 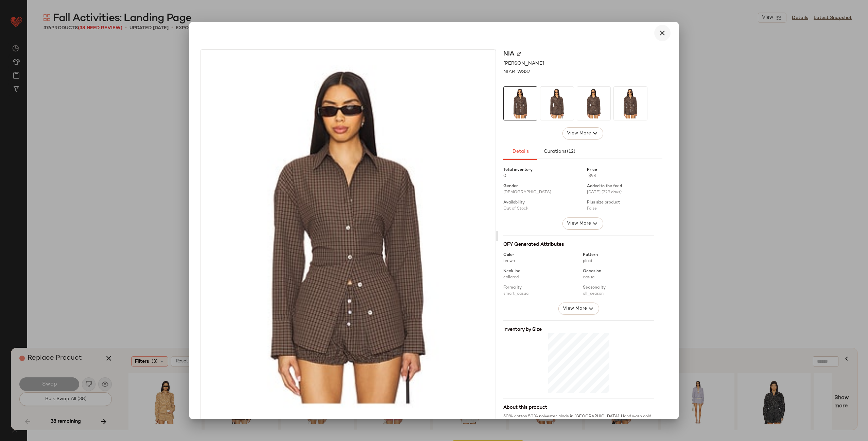 I want to click on span: (12), so click(x=571, y=152).